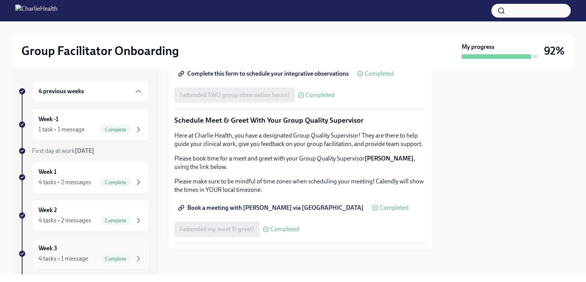 This screenshot has height=282, width=586. What do you see at coordinates (555, 51) in the screenshot?
I see `h3: 92%` at bounding box center [555, 51].